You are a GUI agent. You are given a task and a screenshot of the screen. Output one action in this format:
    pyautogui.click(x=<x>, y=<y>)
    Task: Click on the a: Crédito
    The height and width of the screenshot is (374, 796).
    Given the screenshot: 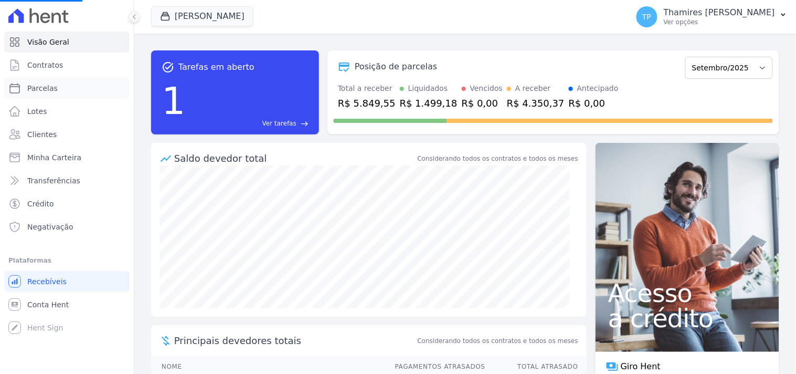 What is the action you would take?
    pyautogui.click(x=67, y=204)
    